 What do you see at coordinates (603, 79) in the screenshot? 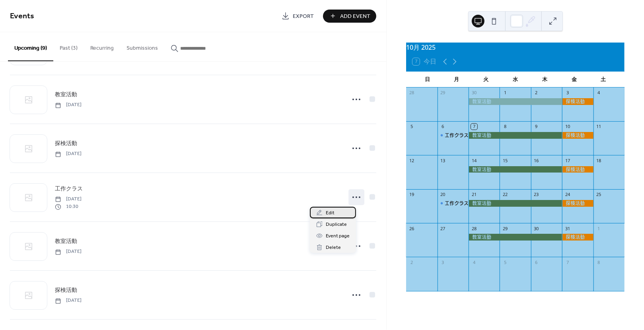
I see `div: 土` at bounding box center [603, 79].